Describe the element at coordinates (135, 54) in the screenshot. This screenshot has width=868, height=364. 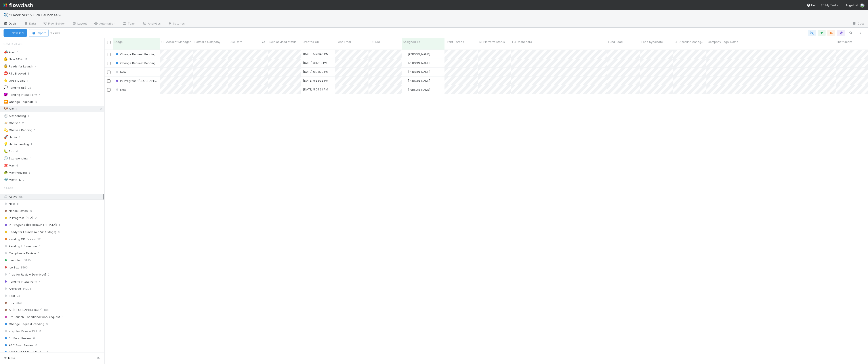
I see `div: Change Request Pending` at that location.